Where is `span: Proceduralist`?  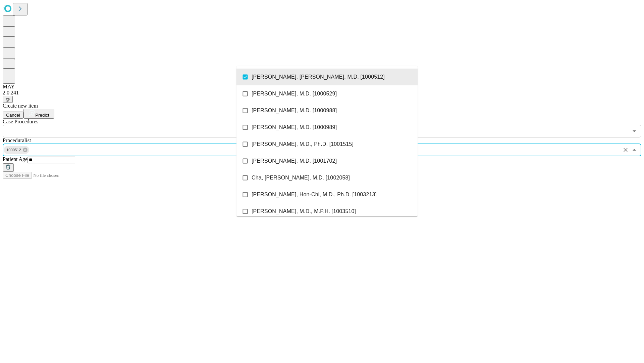 span: Proceduralist is located at coordinates (17, 140).